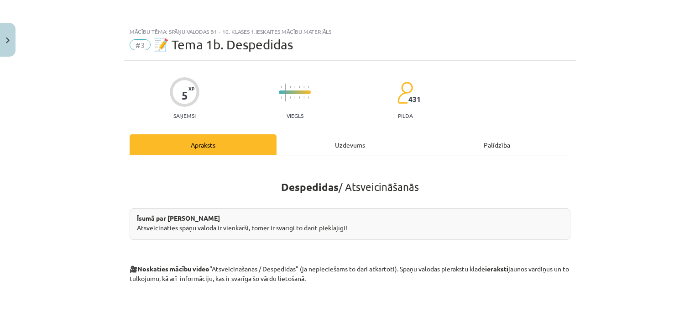 This screenshot has height=334, width=700. I want to click on strong: Despedidas, so click(310, 187).